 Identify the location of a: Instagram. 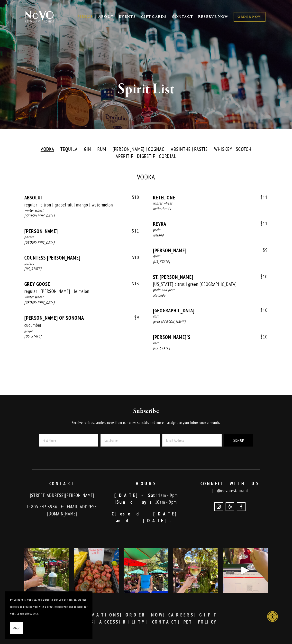
(219, 506).